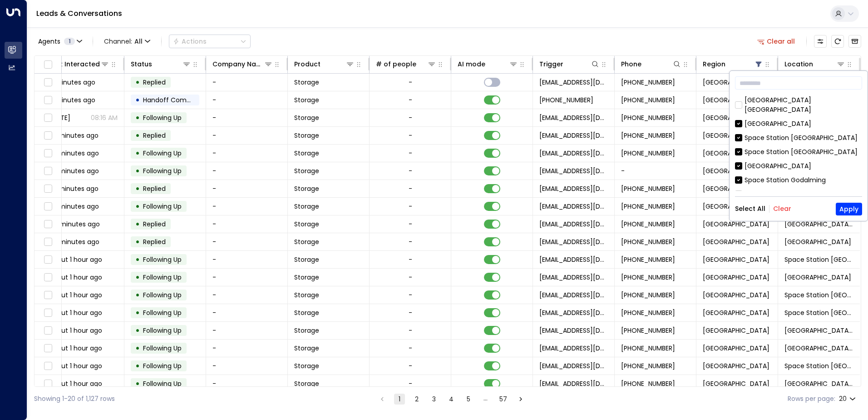  Describe the element at coordinates (849, 209) in the screenshot. I see `button: Apply` at that location.